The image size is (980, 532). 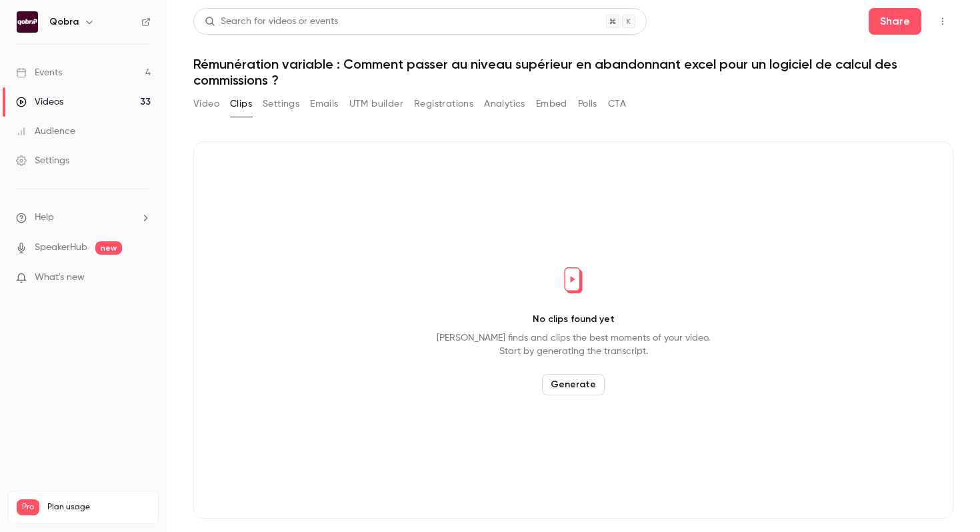 What do you see at coordinates (241, 104) in the screenshot?
I see `button: Clips` at bounding box center [241, 104].